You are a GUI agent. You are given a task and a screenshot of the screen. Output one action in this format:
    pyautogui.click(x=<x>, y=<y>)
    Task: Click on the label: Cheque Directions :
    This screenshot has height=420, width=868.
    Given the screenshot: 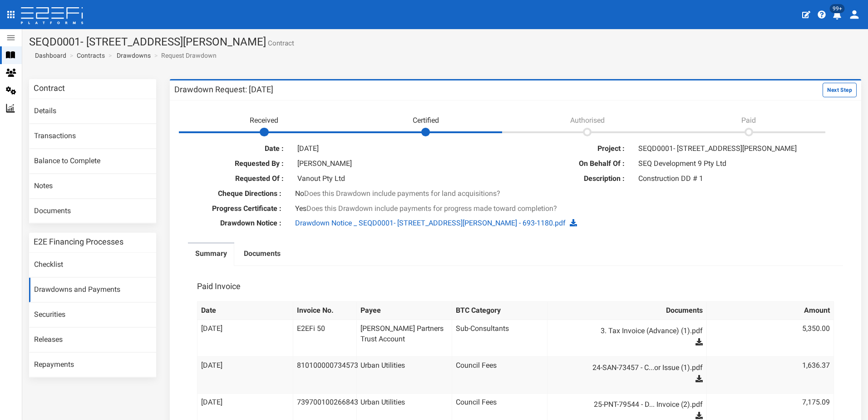 What is the action you would take?
    pyautogui.click(x=231, y=194)
    